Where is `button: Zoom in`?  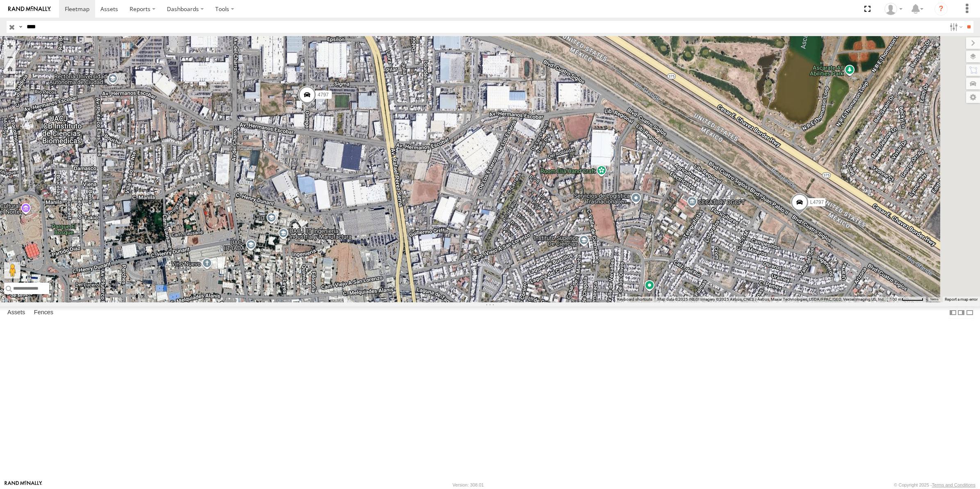 button: Zoom in is located at coordinates (10, 45).